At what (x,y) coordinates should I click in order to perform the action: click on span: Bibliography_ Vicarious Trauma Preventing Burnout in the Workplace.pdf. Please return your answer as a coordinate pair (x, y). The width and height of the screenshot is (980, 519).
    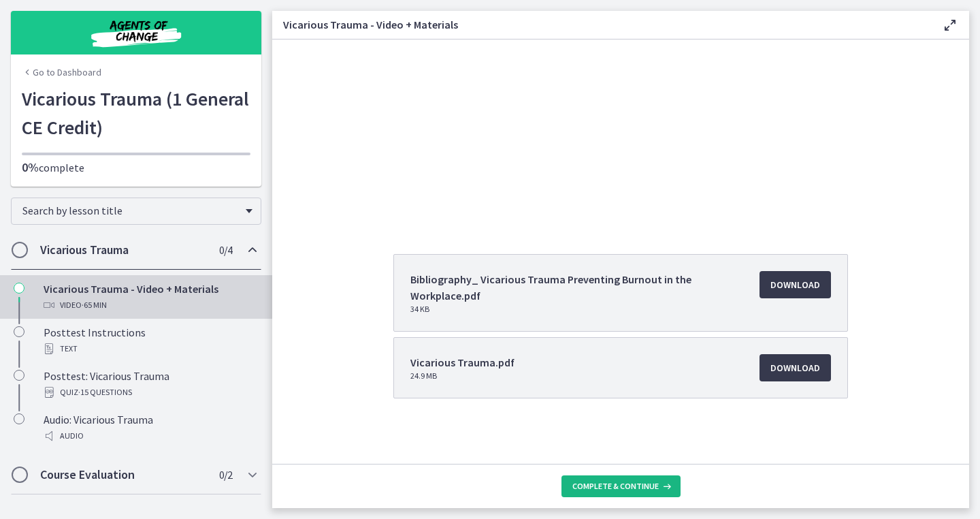
    Looking at the image, I should click on (576, 287).